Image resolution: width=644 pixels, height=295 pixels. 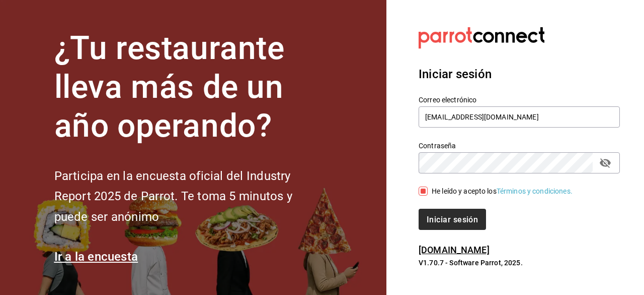 I want to click on font: He leído y acepto los, so click(x=464, y=191).